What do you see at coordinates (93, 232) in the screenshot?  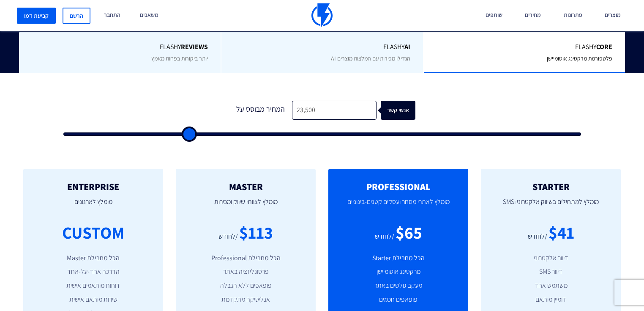 I see `div: CUSTOM` at bounding box center [93, 232].